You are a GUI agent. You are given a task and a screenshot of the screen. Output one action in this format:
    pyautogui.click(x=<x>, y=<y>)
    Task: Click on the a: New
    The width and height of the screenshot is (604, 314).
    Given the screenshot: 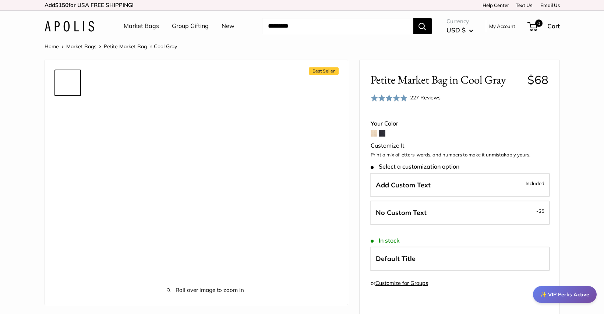 What is the action you would take?
    pyautogui.click(x=228, y=26)
    